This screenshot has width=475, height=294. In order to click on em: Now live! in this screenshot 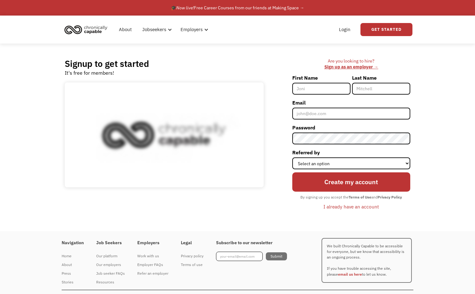, I will do `click(185, 8)`.